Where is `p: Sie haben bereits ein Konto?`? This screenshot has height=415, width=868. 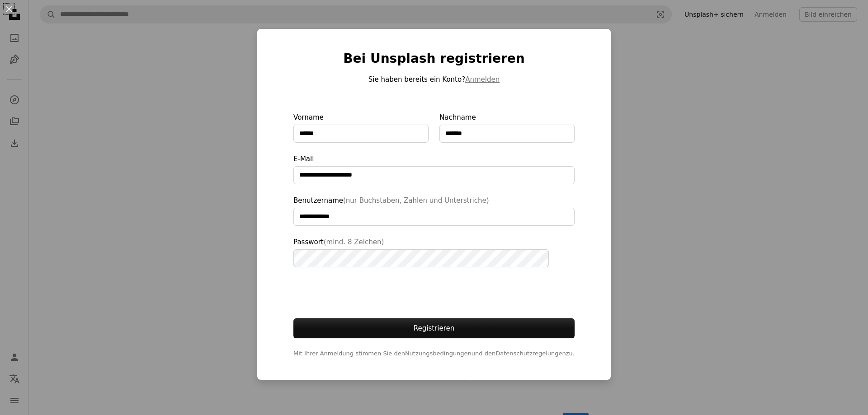
p: Sie haben bereits ein Konto? is located at coordinates (434, 79).